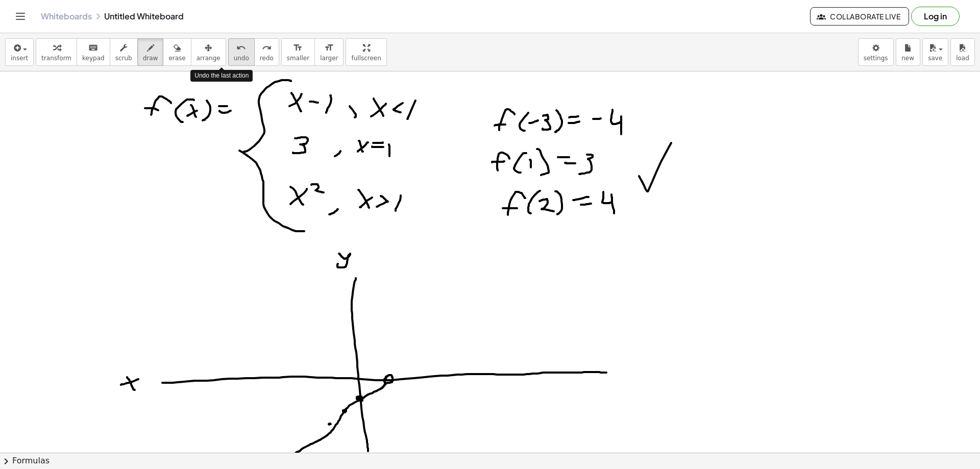 The height and width of the screenshot is (469, 980). I want to click on span: Collaborate Live, so click(860, 17).